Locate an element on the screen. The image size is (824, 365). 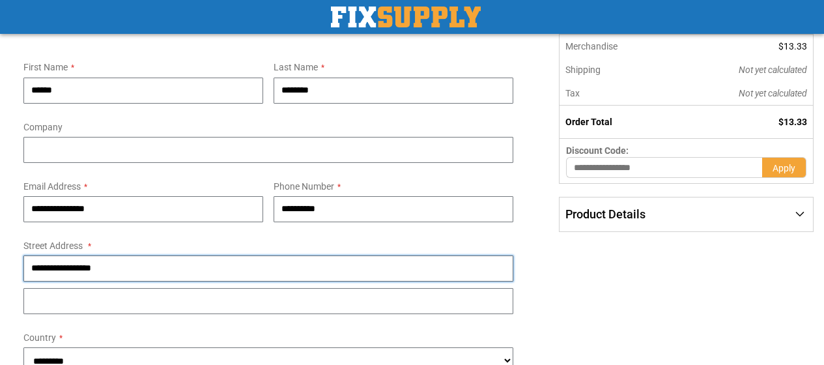
img: Fix Industrial Supply is located at coordinates (406, 17).